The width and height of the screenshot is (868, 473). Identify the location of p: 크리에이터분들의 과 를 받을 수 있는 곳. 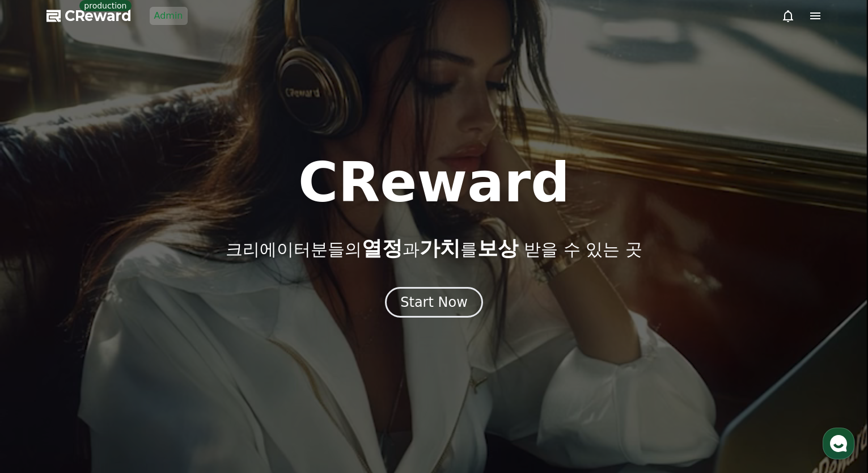
(434, 249).